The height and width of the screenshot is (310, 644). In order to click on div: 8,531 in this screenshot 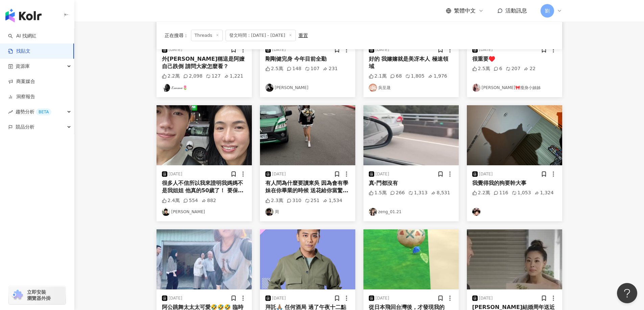, I will do `click(440, 193)`.